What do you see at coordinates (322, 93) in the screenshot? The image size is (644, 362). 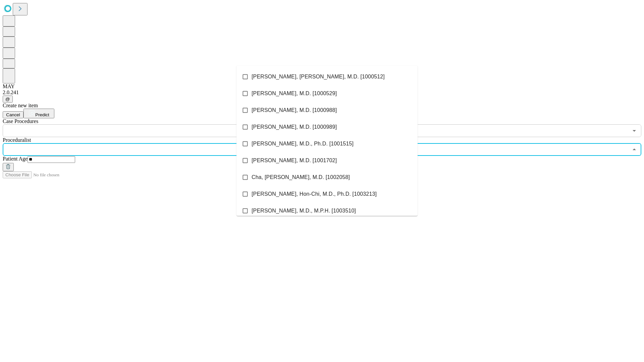 I see `div: 2.0.241` at bounding box center [322, 93].